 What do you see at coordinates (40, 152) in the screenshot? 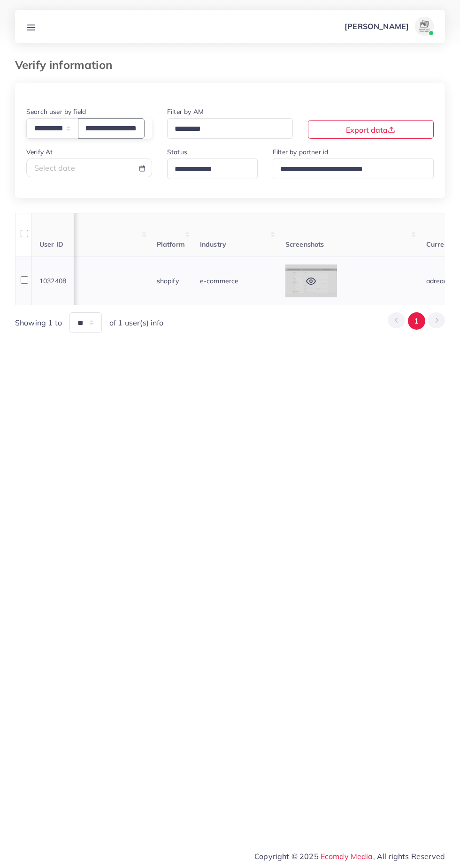
I see `label: Verify At` at bounding box center [40, 152].